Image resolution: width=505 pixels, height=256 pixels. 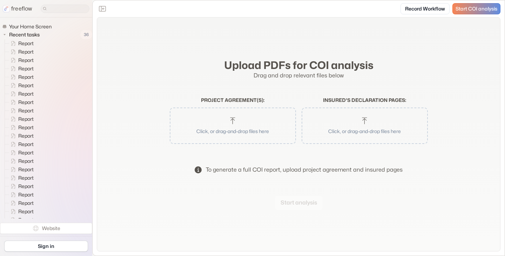 What do you see at coordinates (304, 170) in the screenshot?
I see `div: To generate a full COI report, upload project agreement and insured pages` at bounding box center [304, 170].